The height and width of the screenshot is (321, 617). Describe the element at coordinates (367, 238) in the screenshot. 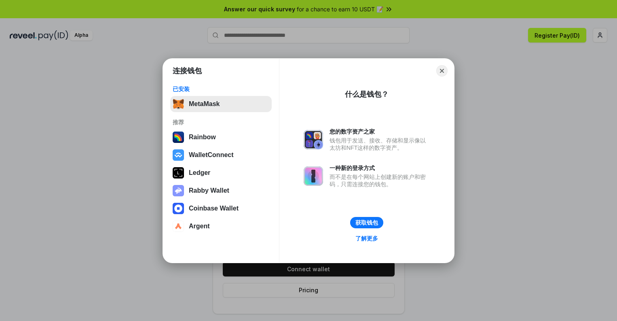

I see `a: 了解更多` at that location.